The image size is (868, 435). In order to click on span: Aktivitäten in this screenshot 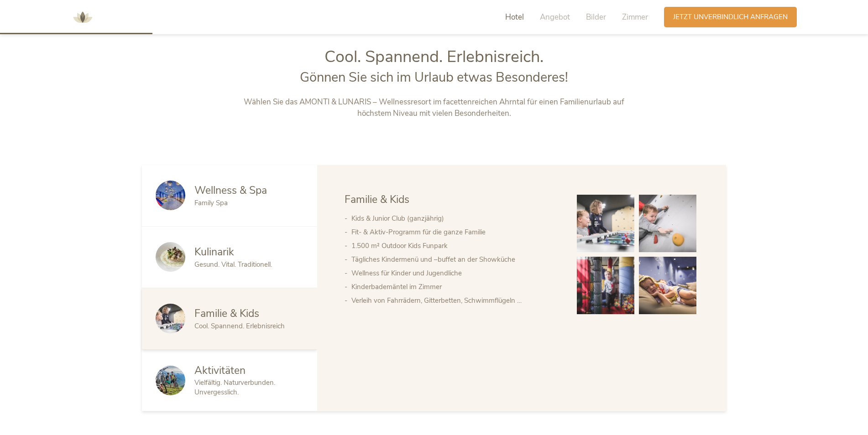, I will do `click(220, 370)`.